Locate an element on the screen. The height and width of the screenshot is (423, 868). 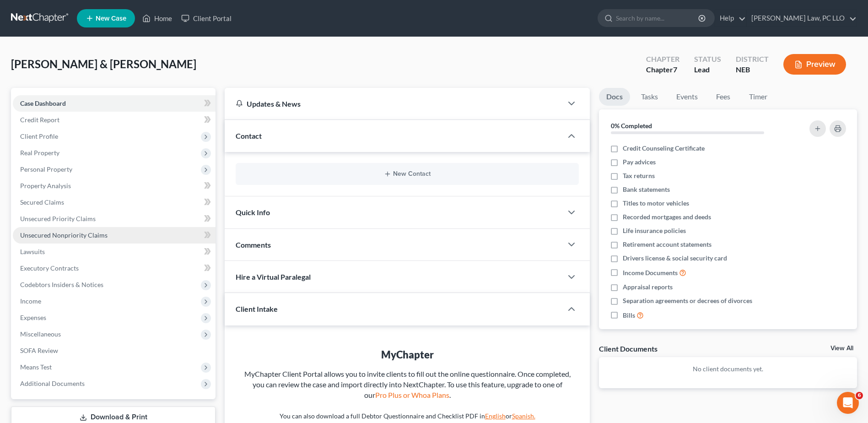
span: Lawsuits is located at coordinates (32, 251).